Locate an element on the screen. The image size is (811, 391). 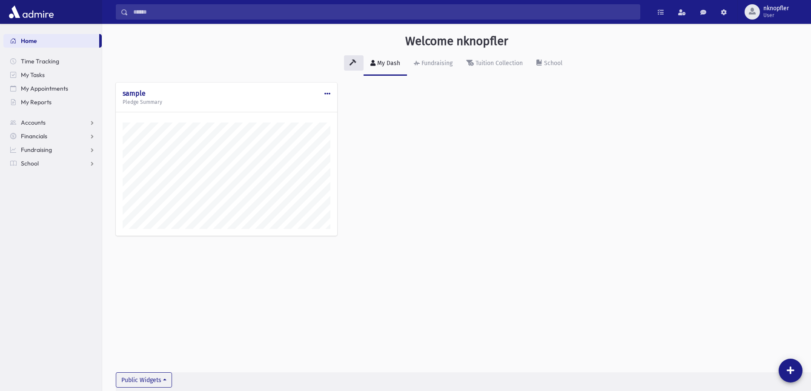
h5: Pledge Summary is located at coordinates (227, 102).